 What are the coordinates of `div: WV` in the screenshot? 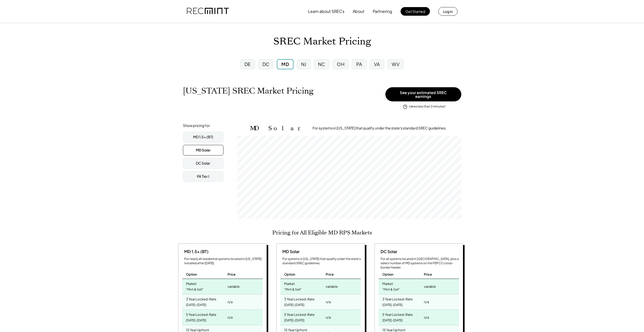 It's located at (395, 64).